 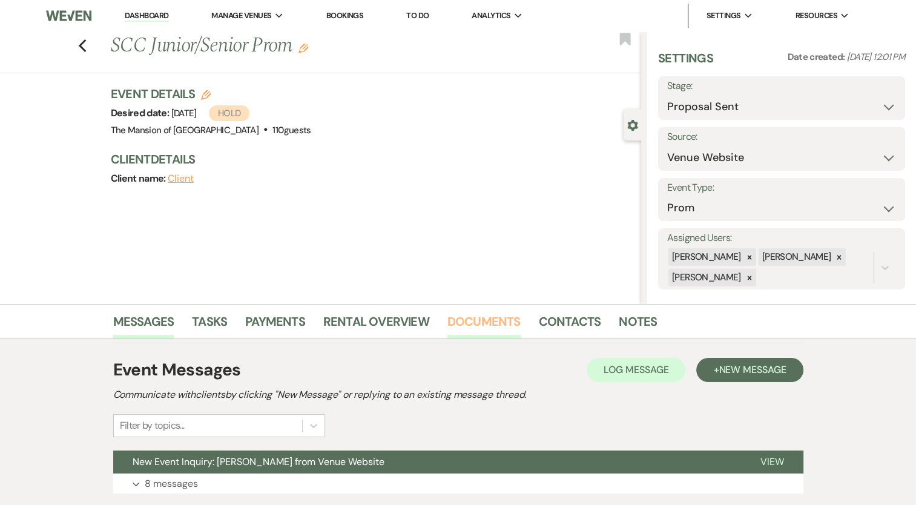 What do you see at coordinates (291, 130) in the screenshot?
I see `span: 110 guests` at bounding box center [291, 130].